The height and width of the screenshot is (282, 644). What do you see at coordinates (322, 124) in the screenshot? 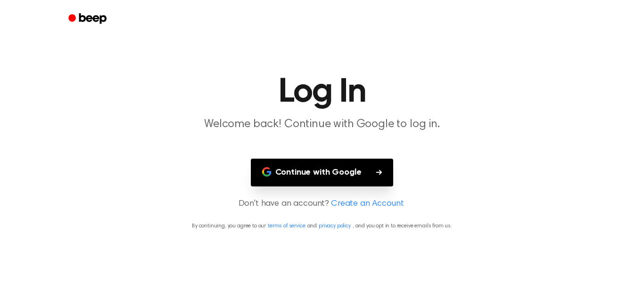
I see `p: Welcome back! Continue with Google to log in.` at bounding box center [322, 124].